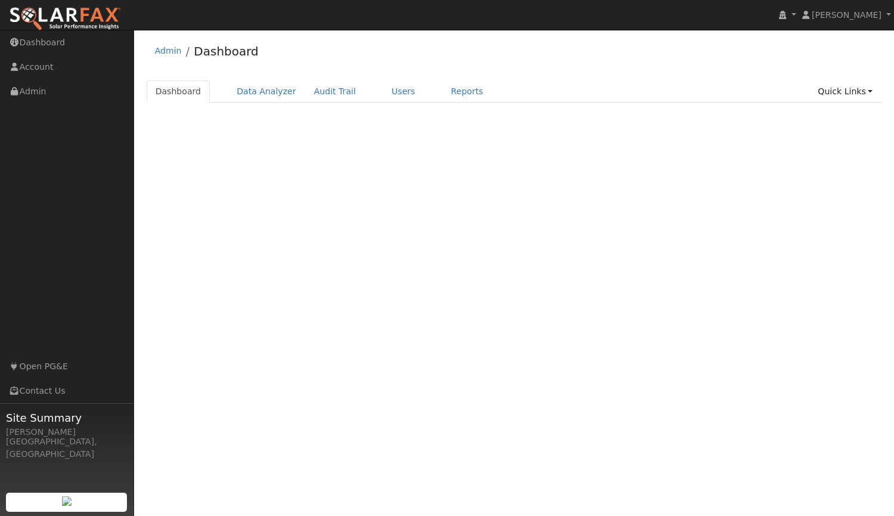 This screenshot has width=894, height=516. Describe the element at coordinates (468, 91) in the screenshot. I see `a: Reports` at that location.